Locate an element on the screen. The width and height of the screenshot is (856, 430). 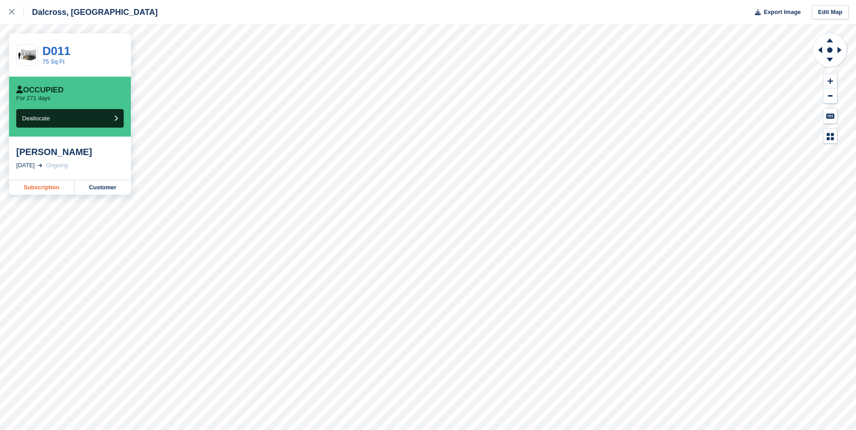
a: Customer is located at coordinates (102, 188).